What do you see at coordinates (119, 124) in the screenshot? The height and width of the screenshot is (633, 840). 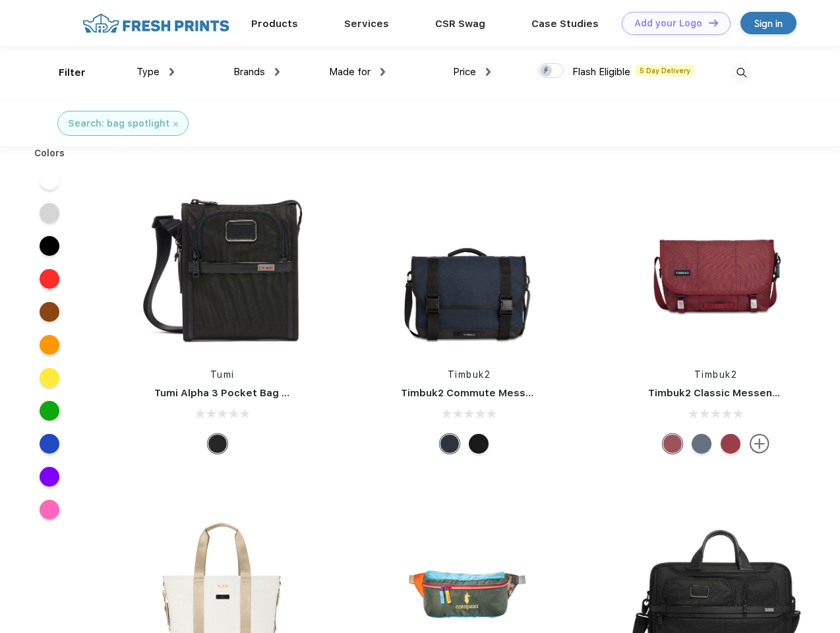 I see `div: Search: bag spotlight` at bounding box center [119, 124].